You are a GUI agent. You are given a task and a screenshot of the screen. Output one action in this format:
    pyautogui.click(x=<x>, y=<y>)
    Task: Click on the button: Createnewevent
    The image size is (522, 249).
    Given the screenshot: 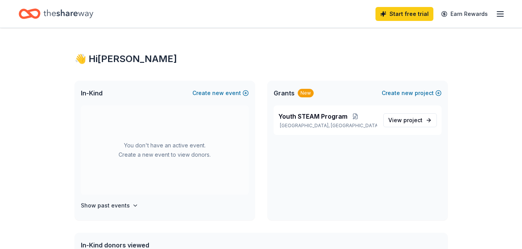 What is the action you would take?
    pyautogui.click(x=220, y=93)
    